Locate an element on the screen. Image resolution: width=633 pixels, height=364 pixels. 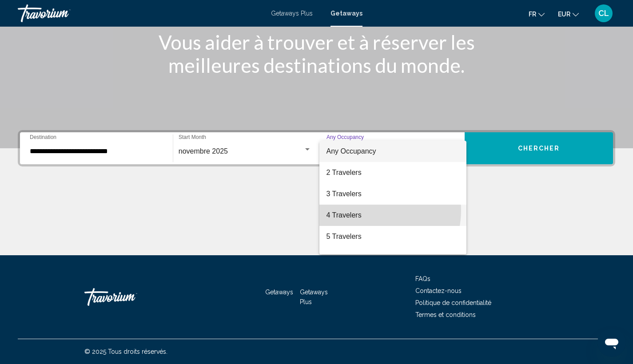
span: 3 Travelers is located at coordinates (394, 194).